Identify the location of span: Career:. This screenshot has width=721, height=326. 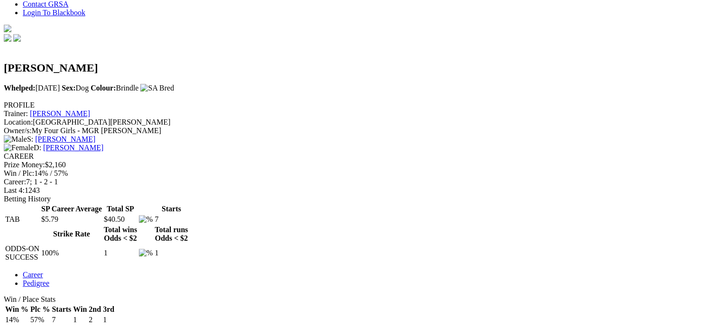
(15, 182).